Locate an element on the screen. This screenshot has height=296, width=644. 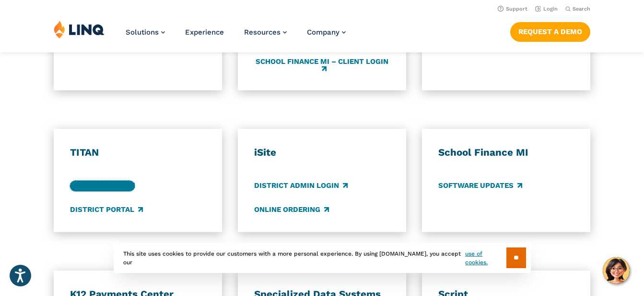
a: Software Updates is located at coordinates (480, 186).